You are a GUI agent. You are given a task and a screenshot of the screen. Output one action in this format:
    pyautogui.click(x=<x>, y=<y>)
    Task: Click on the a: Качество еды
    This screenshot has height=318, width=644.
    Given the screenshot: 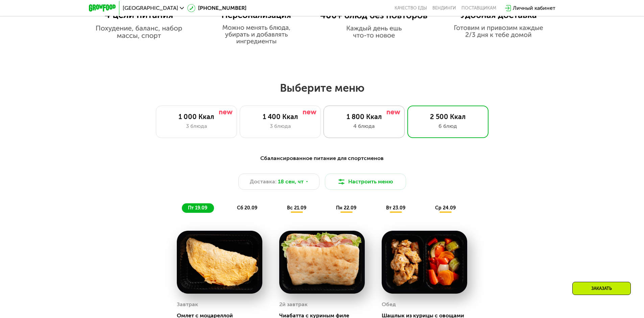 What is the action you would take?
    pyautogui.click(x=411, y=8)
    